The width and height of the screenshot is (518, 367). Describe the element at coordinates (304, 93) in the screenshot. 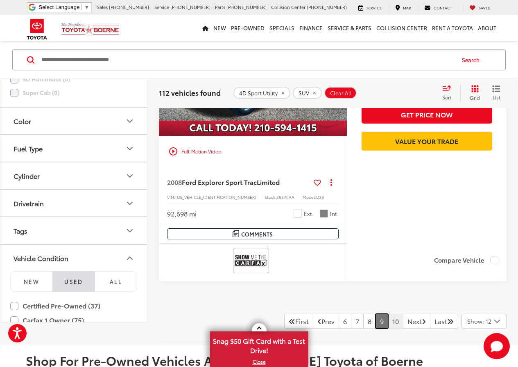

I see `span: SUV` at that location.